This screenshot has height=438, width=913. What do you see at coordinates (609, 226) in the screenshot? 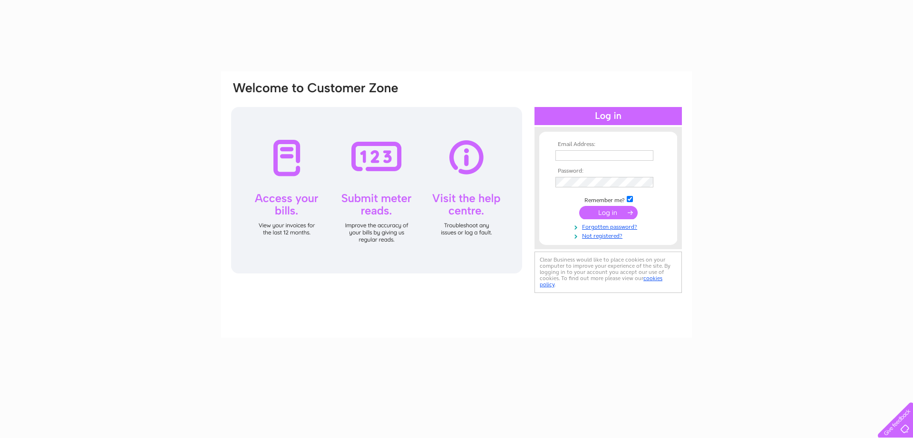
I see `a: Forgotten password?` at bounding box center [609, 226].